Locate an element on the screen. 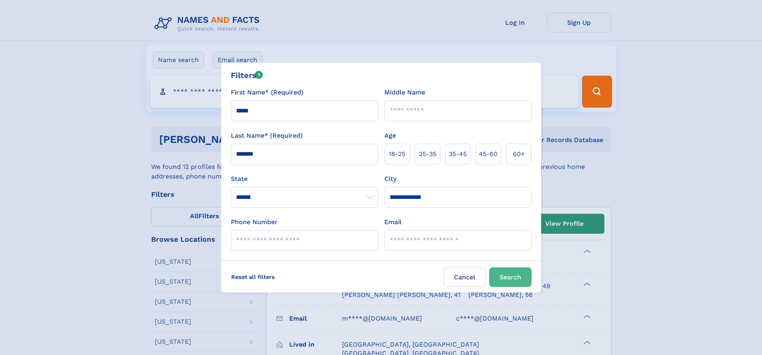 Image resolution: width=762 pixels, height=355 pixels. span: 45‑60 is located at coordinates (488, 154).